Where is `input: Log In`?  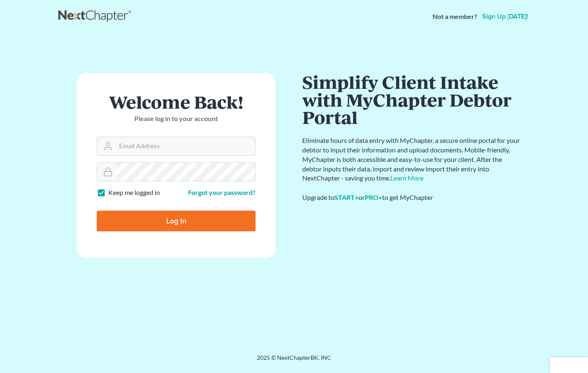
input: Log In is located at coordinates (176, 221).